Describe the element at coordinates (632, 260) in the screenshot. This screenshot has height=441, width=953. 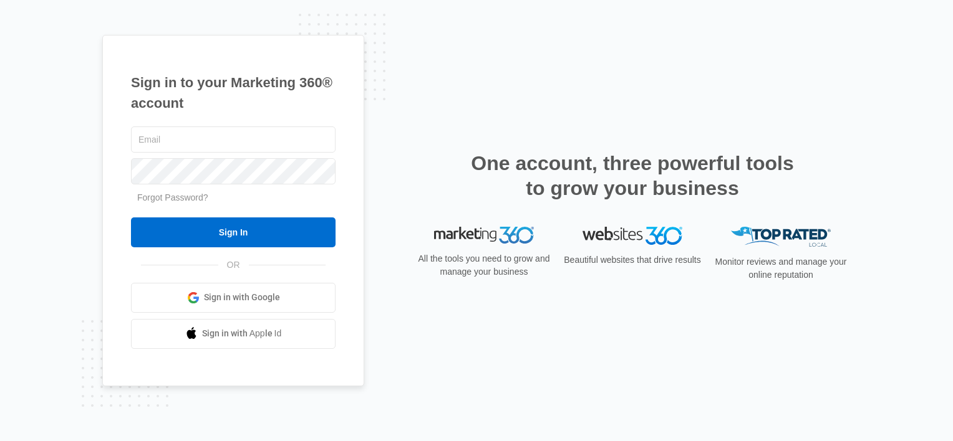
I see `p: Beautiful websites that drive results` at that location.